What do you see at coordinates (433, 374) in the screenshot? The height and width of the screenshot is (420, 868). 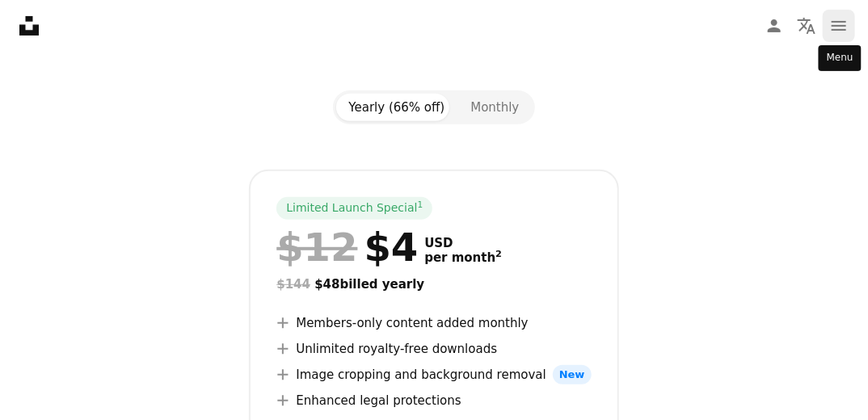 I see `li: Image cropping and background removal` at bounding box center [433, 374].